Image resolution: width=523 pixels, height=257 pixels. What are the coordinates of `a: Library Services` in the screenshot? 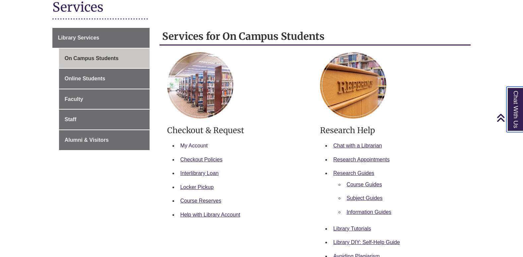 It's located at (101, 38).